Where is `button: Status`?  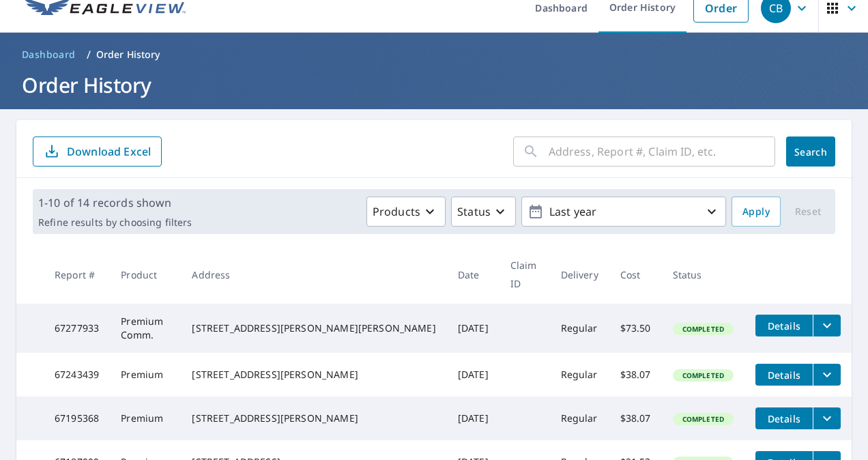
button: Status is located at coordinates (483, 211).